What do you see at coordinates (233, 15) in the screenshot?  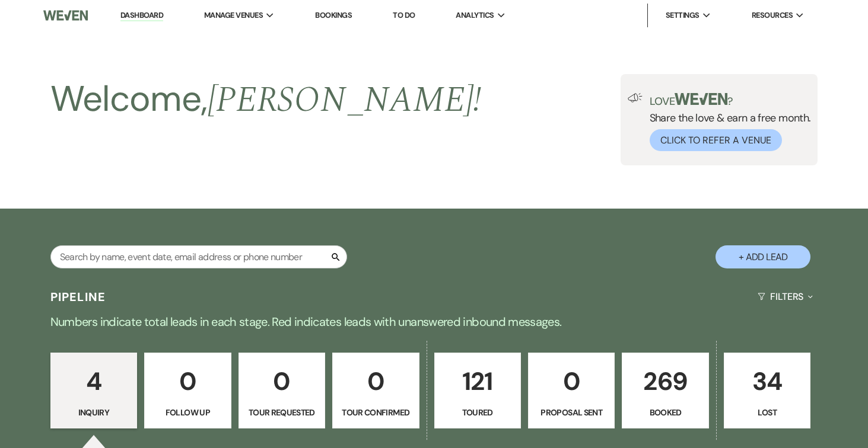 I see `span: Manage Venues` at bounding box center [233, 15].